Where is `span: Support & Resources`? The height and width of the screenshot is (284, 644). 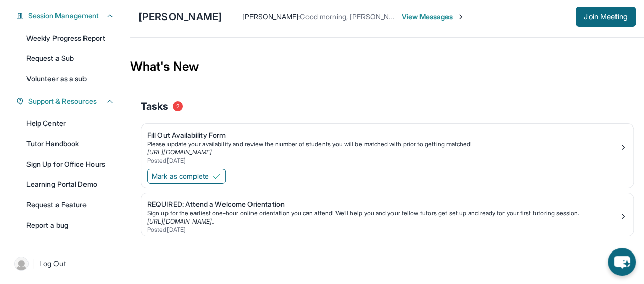 span: Support & Resources is located at coordinates (62, 101).